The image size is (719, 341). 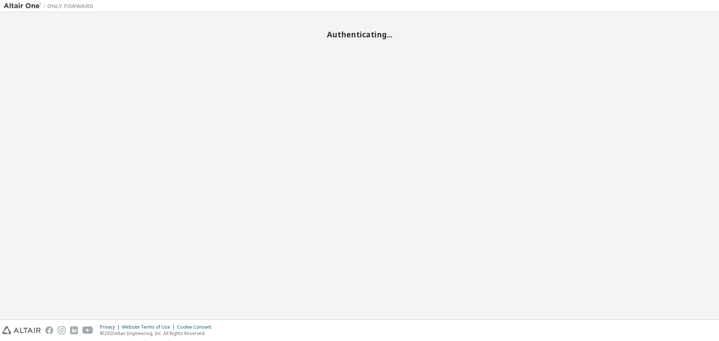 What do you see at coordinates (74, 330) in the screenshot?
I see `img: linkedin.svg` at bounding box center [74, 330].